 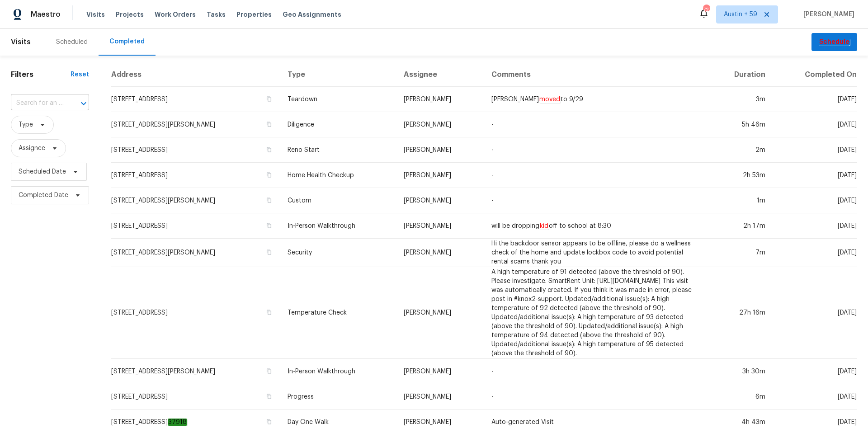 I want to click on em: 37918, so click(x=177, y=422).